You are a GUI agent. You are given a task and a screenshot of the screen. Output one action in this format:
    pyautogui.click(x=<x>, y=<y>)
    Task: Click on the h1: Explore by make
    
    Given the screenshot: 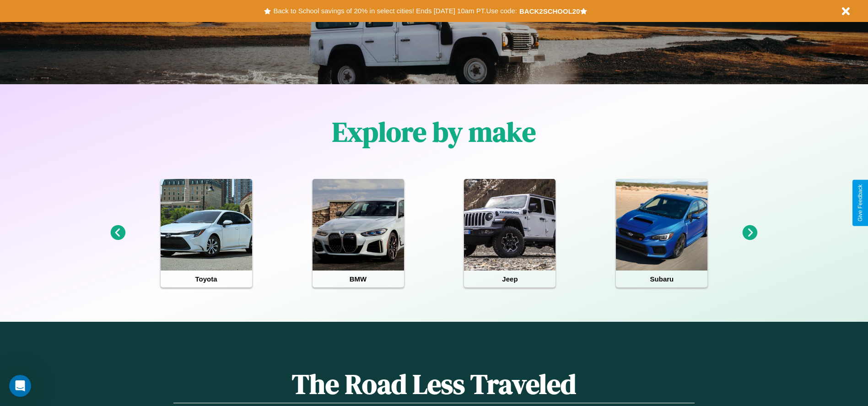 What is the action you would take?
    pyautogui.click(x=434, y=132)
    